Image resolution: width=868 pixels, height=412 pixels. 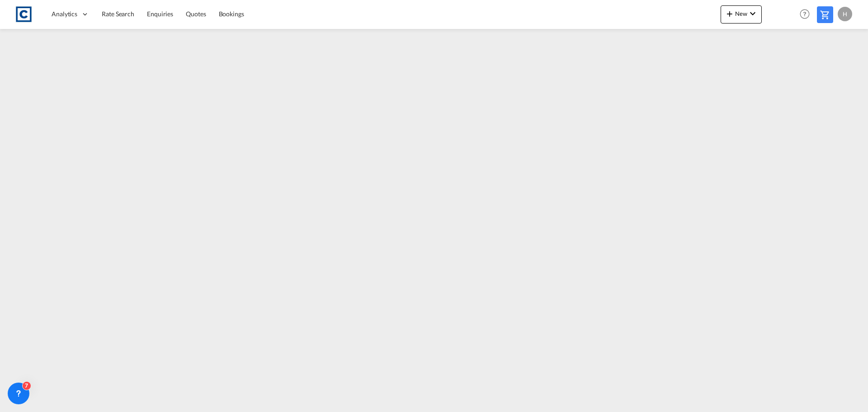 What do you see at coordinates (807, 14) in the screenshot?
I see `div: Help` at bounding box center [807, 14].